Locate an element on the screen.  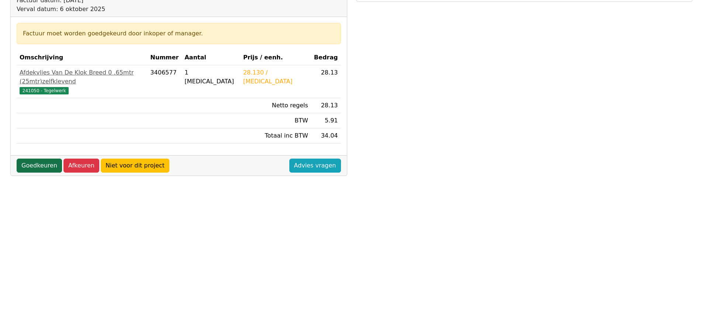
td: 3406577 is located at coordinates (164, 82).